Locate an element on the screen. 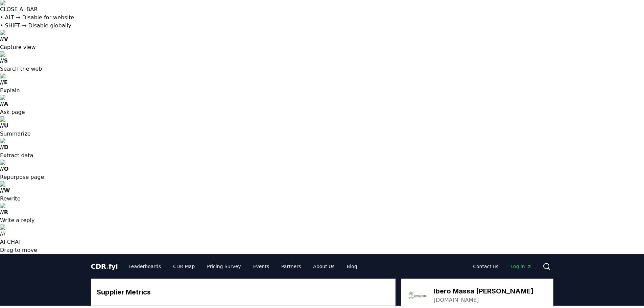 This screenshot has width=644, height=308. a: Log in is located at coordinates (521, 266).